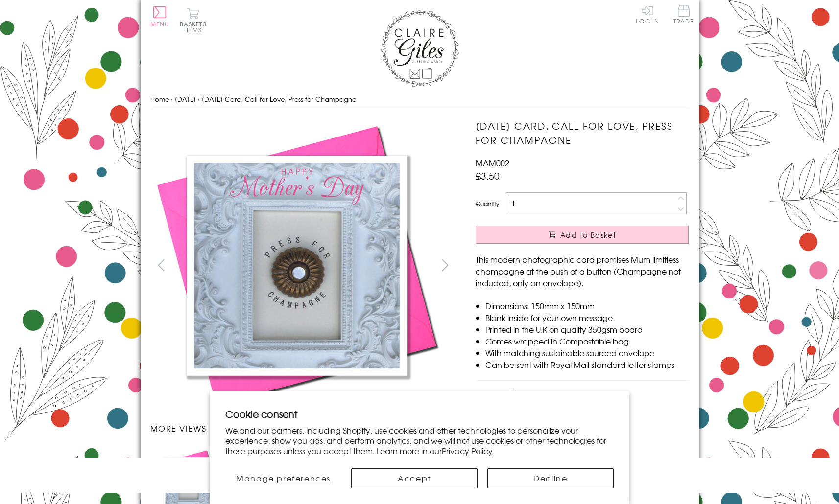  I want to click on label: Quantity, so click(488, 203).